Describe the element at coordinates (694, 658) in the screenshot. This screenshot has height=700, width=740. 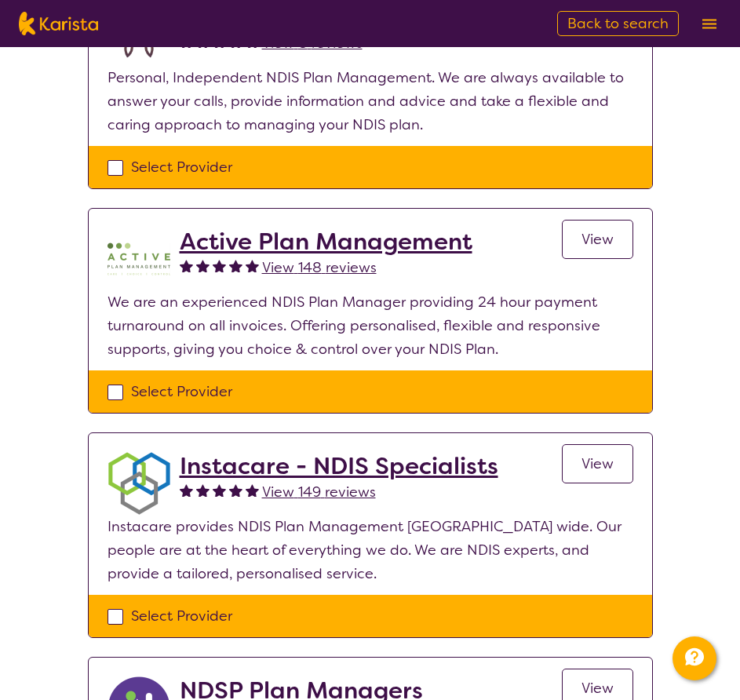
I see `button: Channel Menu` at that location.